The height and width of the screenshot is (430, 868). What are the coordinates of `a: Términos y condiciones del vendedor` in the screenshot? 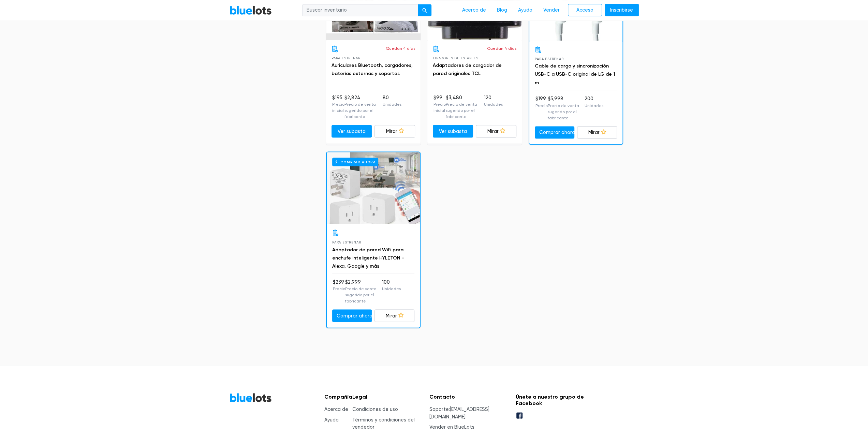 It's located at (384, 423).